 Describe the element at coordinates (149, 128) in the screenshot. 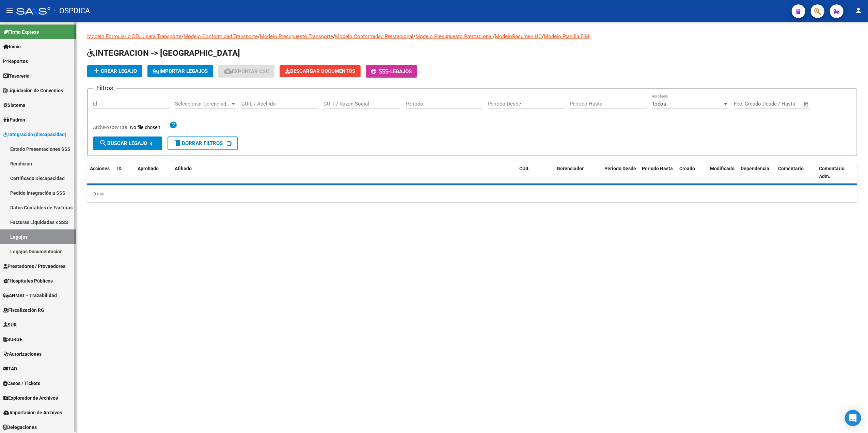

I see `input: Archivo CSV CUIL` at that location.